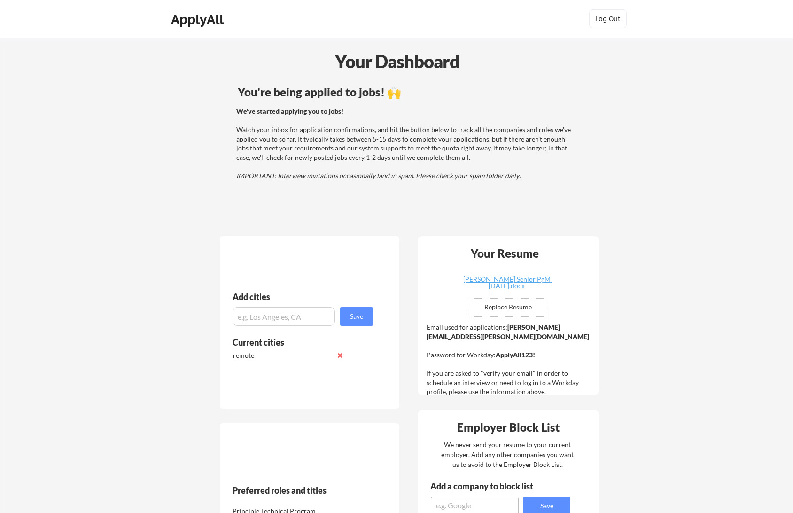  Describe the element at coordinates (199, 19) in the screenshot. I see `div: ApplyAll` at that location.